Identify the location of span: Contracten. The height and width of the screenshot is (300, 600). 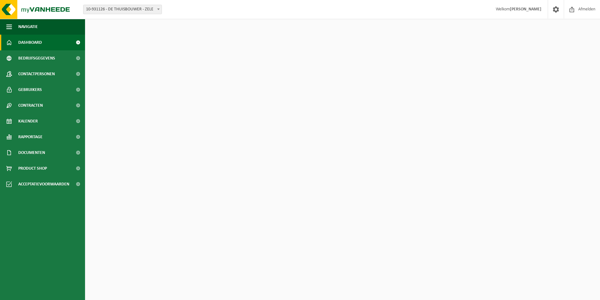
(31, 105).